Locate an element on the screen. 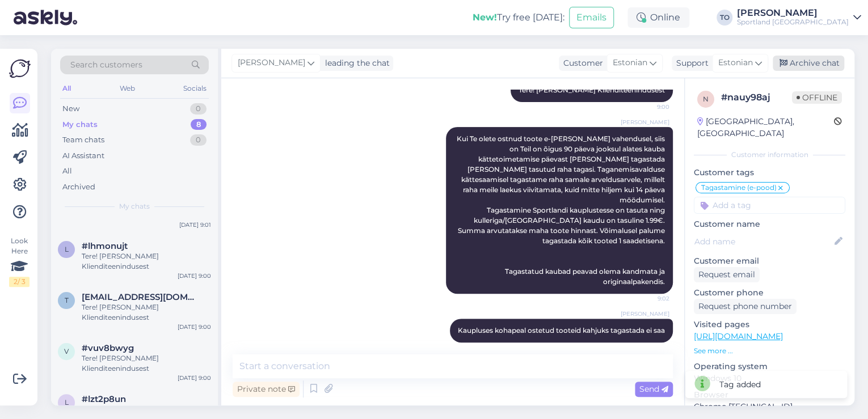 This screenshot has width=868, height=419. div: 8 is located at coordinates (198, 125).